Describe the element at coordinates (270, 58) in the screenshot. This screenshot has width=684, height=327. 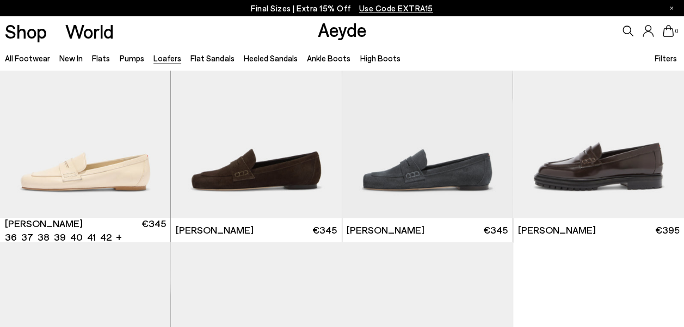
I see `a: Heeled Sandals` at that location.